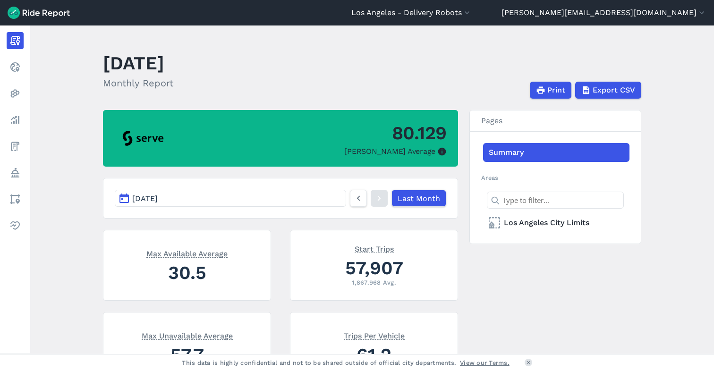  What do you see at coordinates (15, 120) in the screenshot?
I see `a: Analyze` at bounding box center [15, 120].